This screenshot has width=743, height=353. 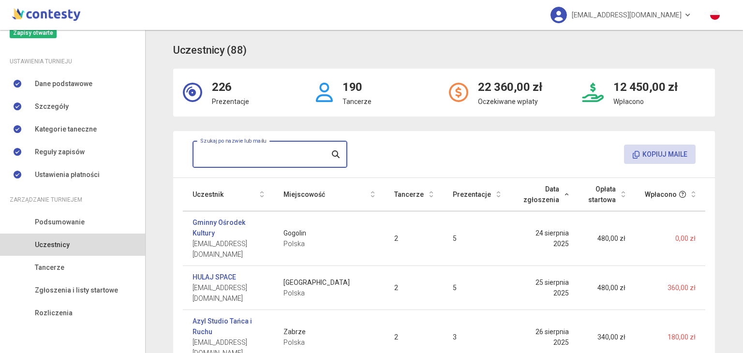 What do you see at coordinates (59, 152) in the screenshot?
I see `span: Reguły zapisów` at bounding box center [59, 152].